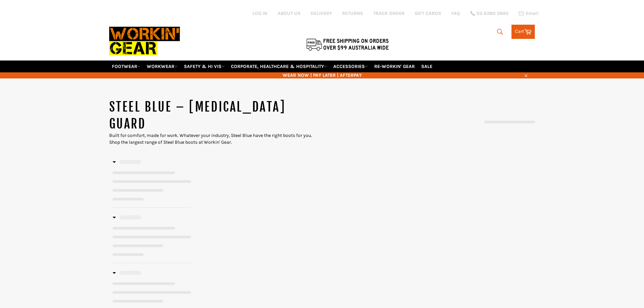 Image resolution: width=644 pixels, height=308 pixels. What do you see at coordinates (279, 66) in the screenshot?
I see `a: CORPORATE, HEALTHCARE & HOSPITALITY` at bounding box center [279, 66].